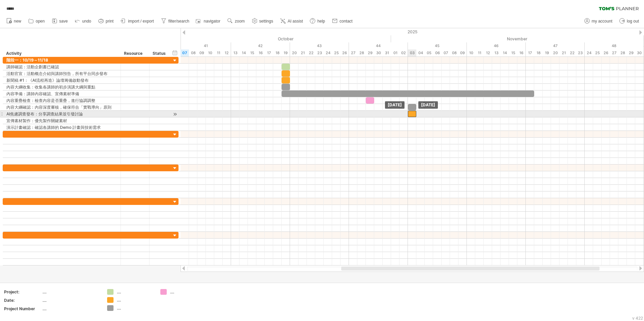 Image resolution: width=644 pixels, height=321 pixels. What do you see at coordinates (546, 53) in the screenshot?
I see `div: Wednesday, 19 November 2025` at bounding box center [546, 53].